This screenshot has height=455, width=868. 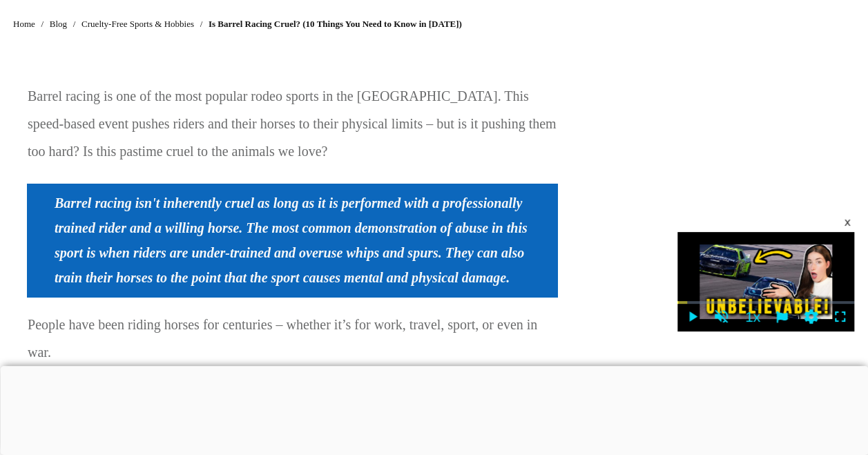 I want to click on button: Playback Rate, so click(x=753, y=317).